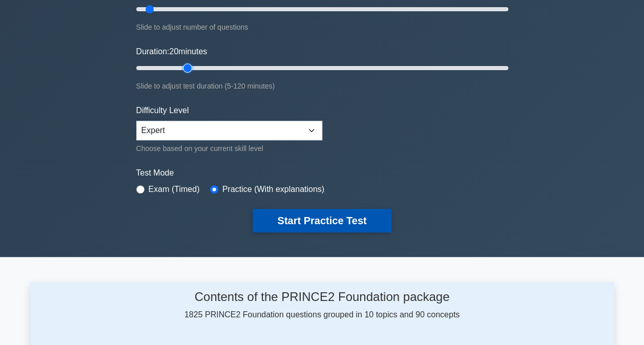 The image size is (644, 345). What do you see at coordinates (322, 221) in the screenshot?
I see `button: Start Practice Test` at bounding box center [322, 221].